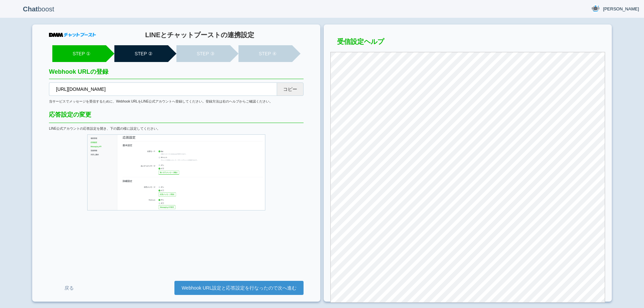  I want to click on img: User Image, so click(595, 8).